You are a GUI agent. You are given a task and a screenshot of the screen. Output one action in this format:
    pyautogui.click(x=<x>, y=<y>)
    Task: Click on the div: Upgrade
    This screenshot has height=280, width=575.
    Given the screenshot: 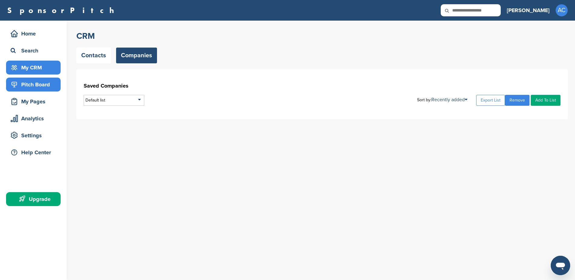 What is the action you would take?
    pyautogui.click(x=35, y=199)
    